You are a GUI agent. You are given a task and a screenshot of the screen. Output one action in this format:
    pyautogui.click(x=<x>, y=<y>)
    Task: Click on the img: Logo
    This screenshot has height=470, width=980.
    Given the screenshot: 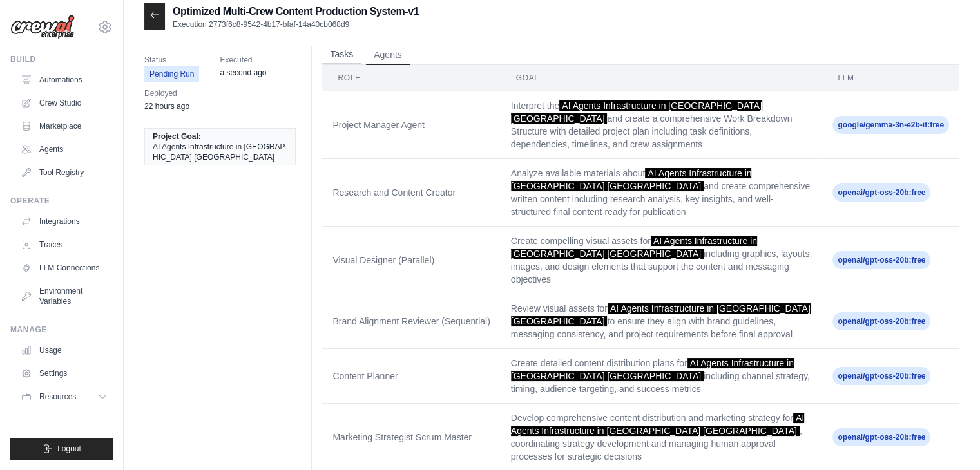 What is the action you would take?
    pyautogui.click(x=42, y=27)
    